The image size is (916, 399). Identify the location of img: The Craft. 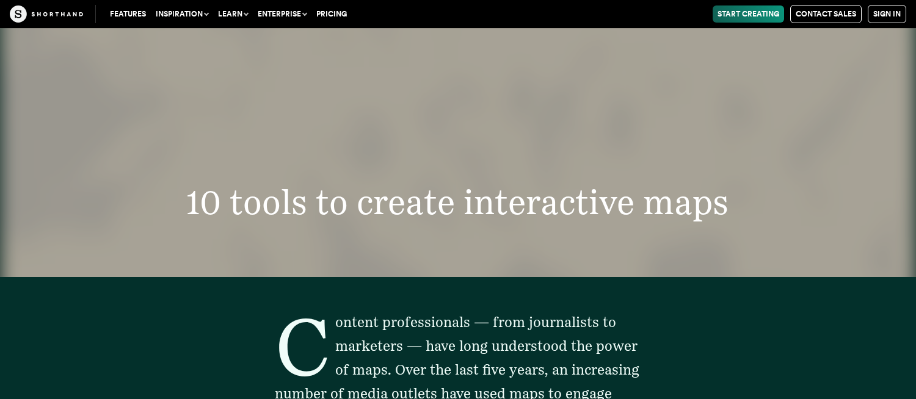
(46, 14).